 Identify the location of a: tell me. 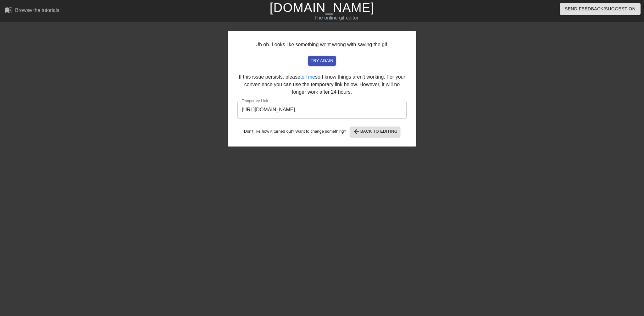
(308, 77).